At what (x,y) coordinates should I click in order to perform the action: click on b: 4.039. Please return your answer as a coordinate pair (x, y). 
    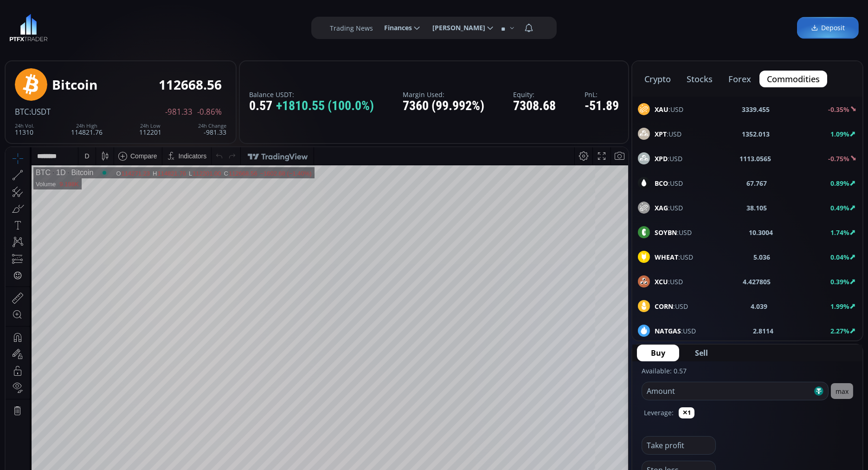
    Looking at the image, I should click on (760, 306).